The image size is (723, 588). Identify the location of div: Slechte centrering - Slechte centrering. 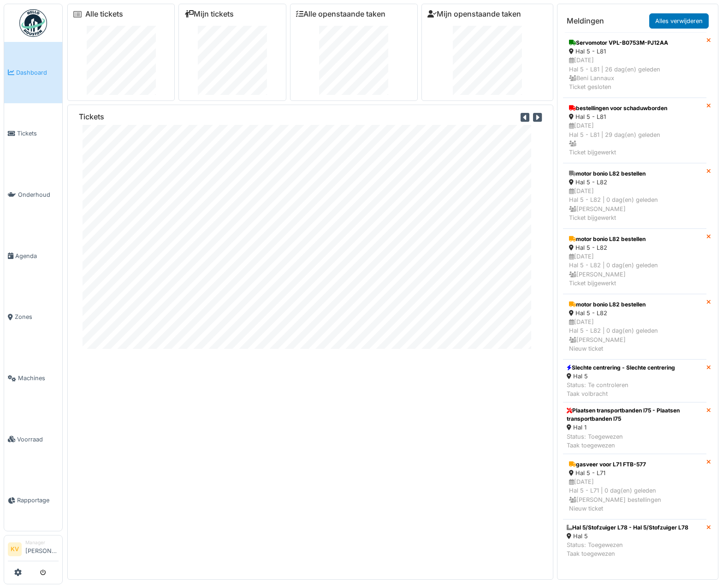
(621, 368).